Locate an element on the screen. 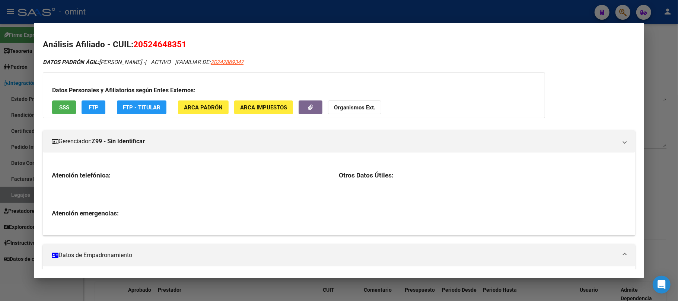  button: ARCA Impuestos is located at coordinates (264, 107).